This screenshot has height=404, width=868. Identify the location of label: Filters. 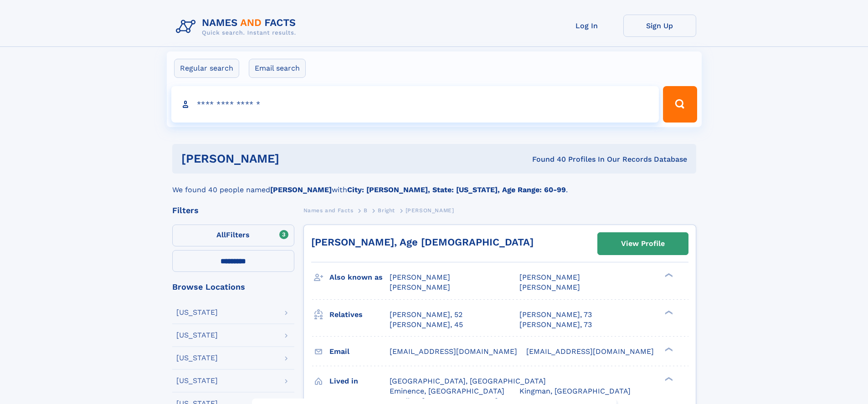
(234, 235).